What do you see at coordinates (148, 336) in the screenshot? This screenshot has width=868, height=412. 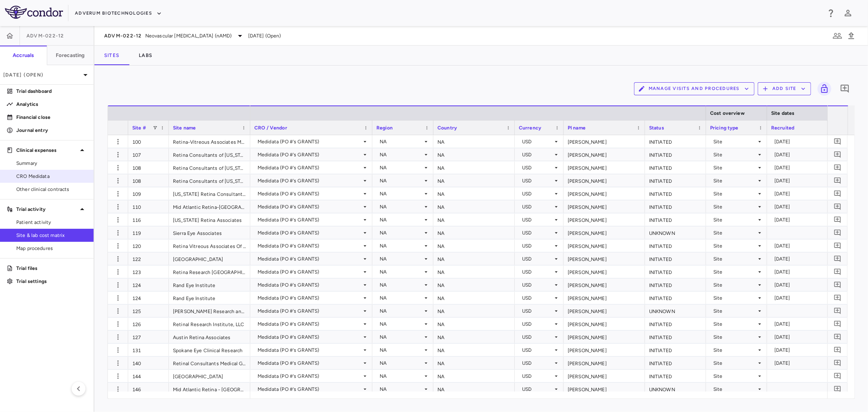 I see `div: 127` at bounding box center [148, 336].